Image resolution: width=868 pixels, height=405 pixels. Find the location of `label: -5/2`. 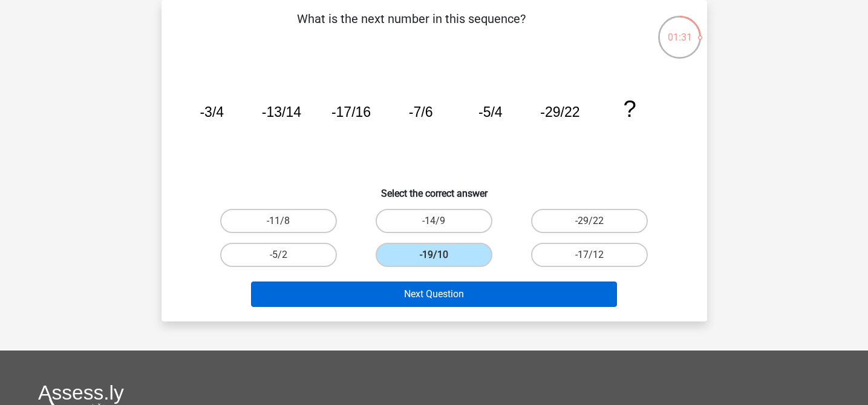

label: -5/2 is located at coordinates (278, 254).